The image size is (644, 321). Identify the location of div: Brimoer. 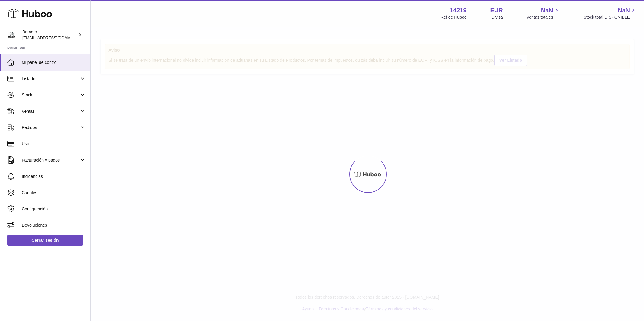
(49, 35).